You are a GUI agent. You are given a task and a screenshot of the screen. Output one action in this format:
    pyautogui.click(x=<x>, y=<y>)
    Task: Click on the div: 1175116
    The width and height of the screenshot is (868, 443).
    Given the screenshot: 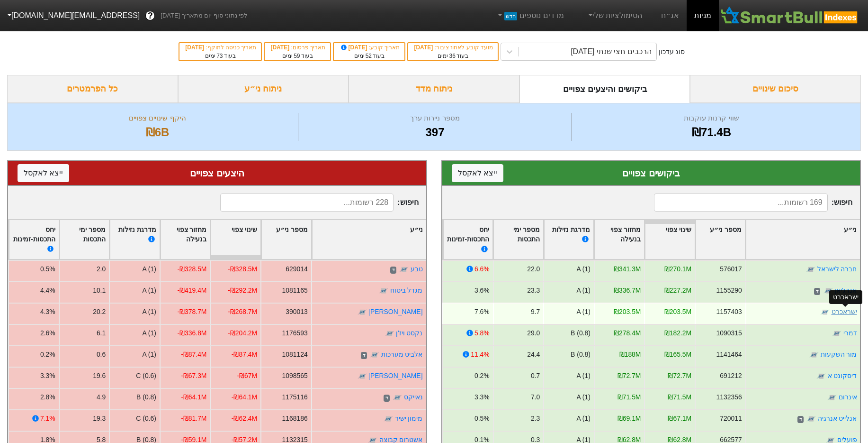 What is the action you would take?
    pyautogui.click(x=295, y=396)
    